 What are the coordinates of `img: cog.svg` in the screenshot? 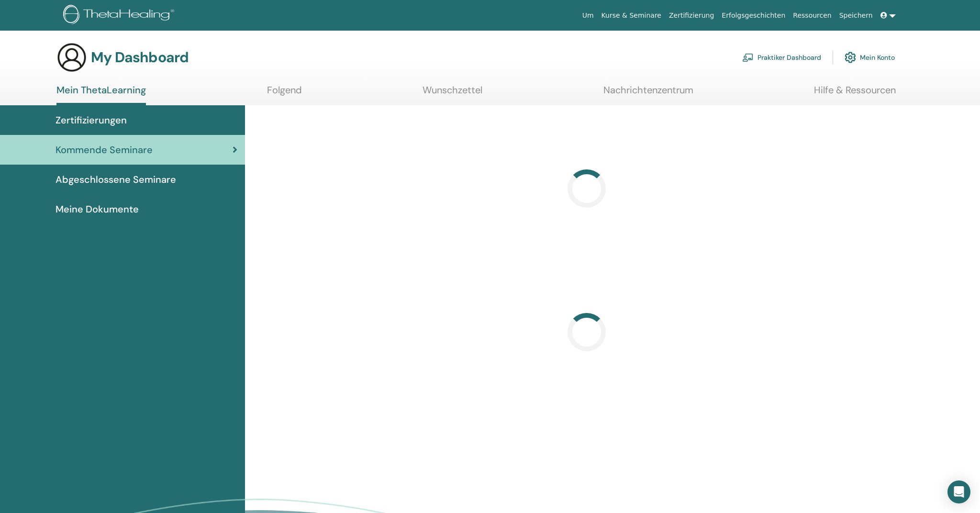 It's located at (850, 57).